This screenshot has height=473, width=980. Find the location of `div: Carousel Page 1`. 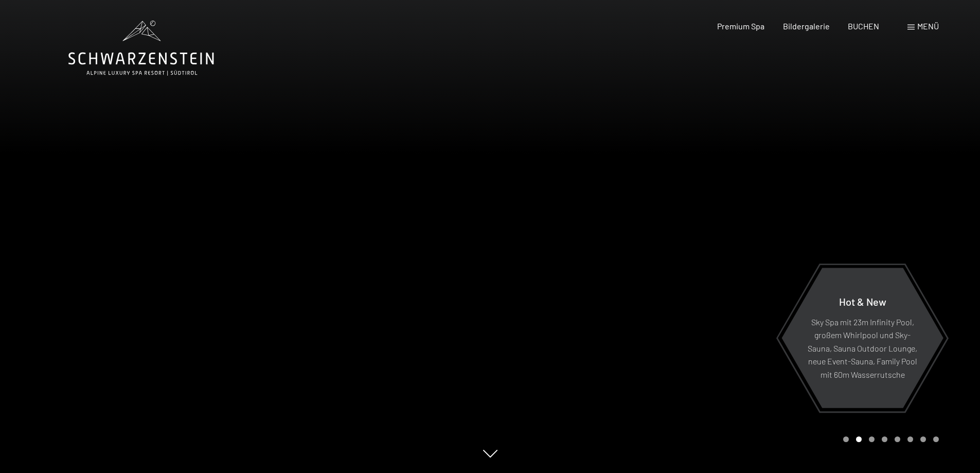

div: Carousel Page 1 is located at coordinates (846, 439).